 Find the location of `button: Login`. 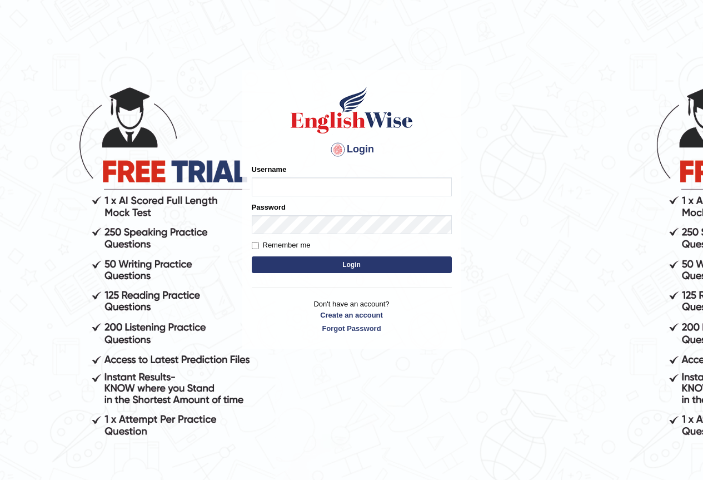

button: Login is located at coordinates (352, 265).